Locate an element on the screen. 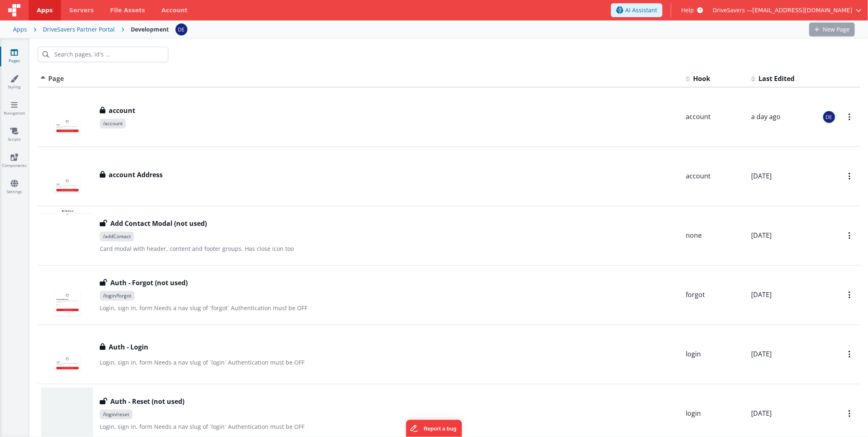  span: /login/reset is located at coordinates (116, 414).